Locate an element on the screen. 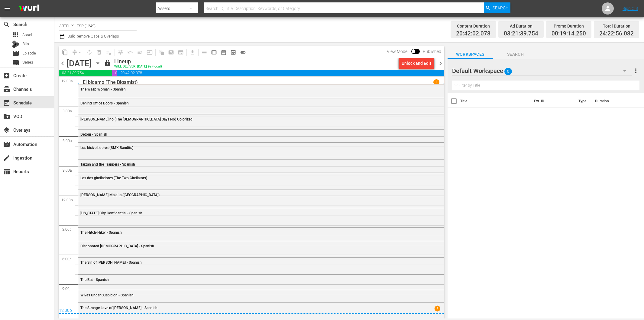 The height and width of the screenshot is (320, 644). span: Channels is located at coordinates (7, 89).